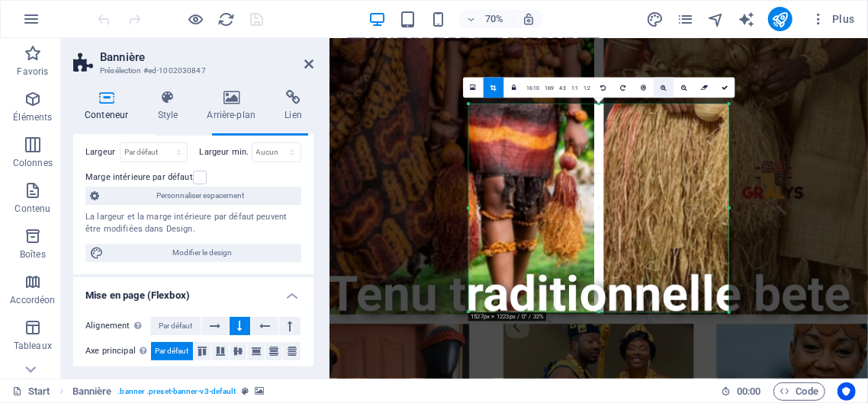 The image size is (868, 403). Describe the element at coordinates (102, 151) in the screenshot. I see `label: Largeur` at that location.